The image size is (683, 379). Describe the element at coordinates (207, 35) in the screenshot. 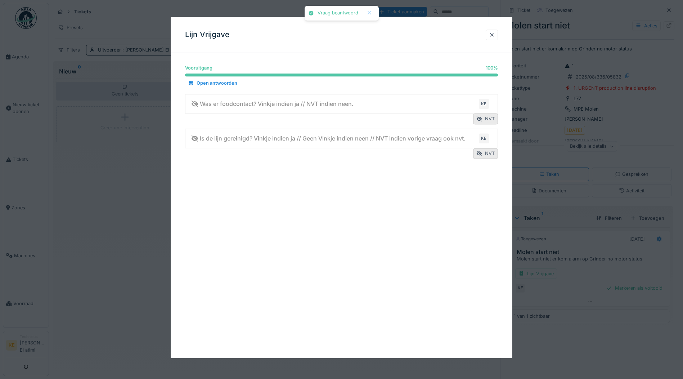

I see `h3: Lijn Vrijgave` at that location.